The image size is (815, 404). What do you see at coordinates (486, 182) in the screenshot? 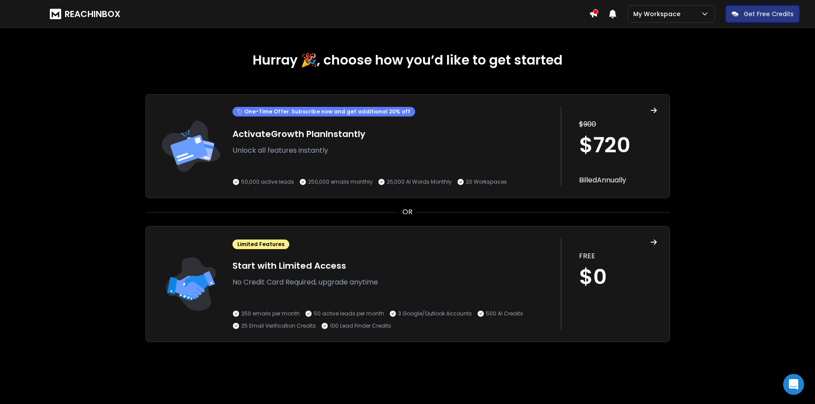
I see `p: 20 Workspaces` at bounding box center [486, 182].